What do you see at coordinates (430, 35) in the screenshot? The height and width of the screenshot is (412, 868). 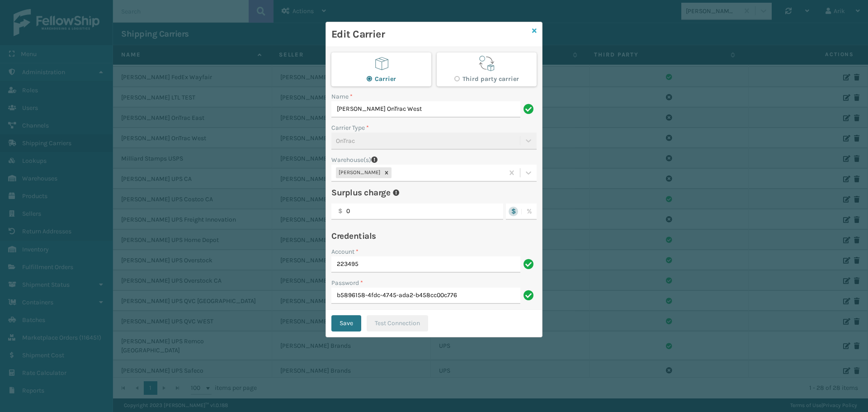 I see `h3: Edit Carrier` at bounding box center [430, 35].